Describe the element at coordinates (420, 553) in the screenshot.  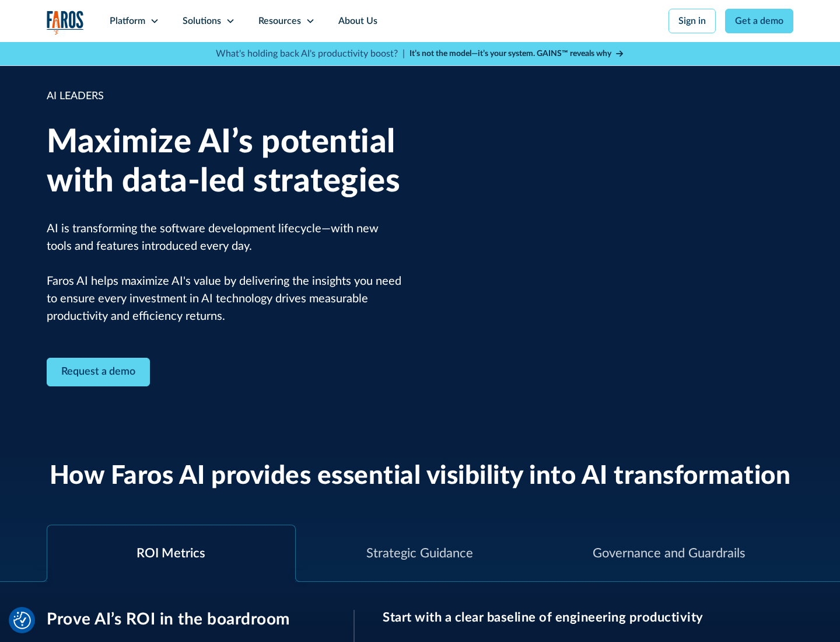
I see `div: Strategic Guidance` at that location.